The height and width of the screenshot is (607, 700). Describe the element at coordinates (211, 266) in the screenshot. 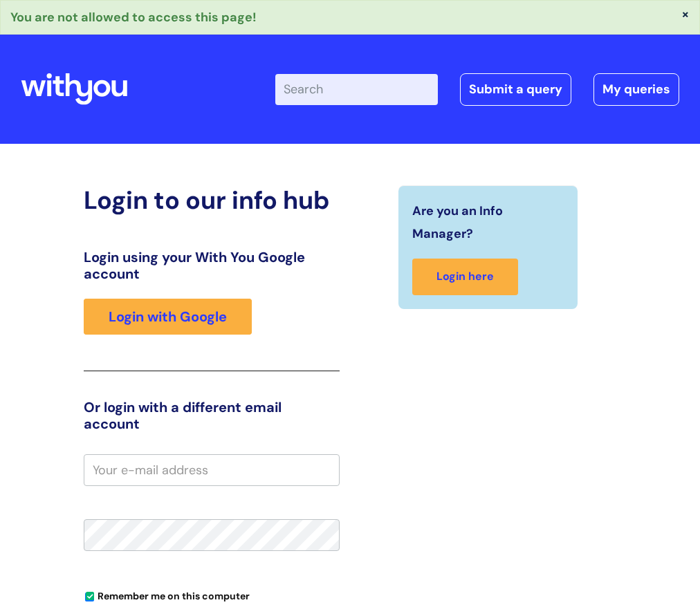

I see `h3: Login using your With You Google account` at that location.